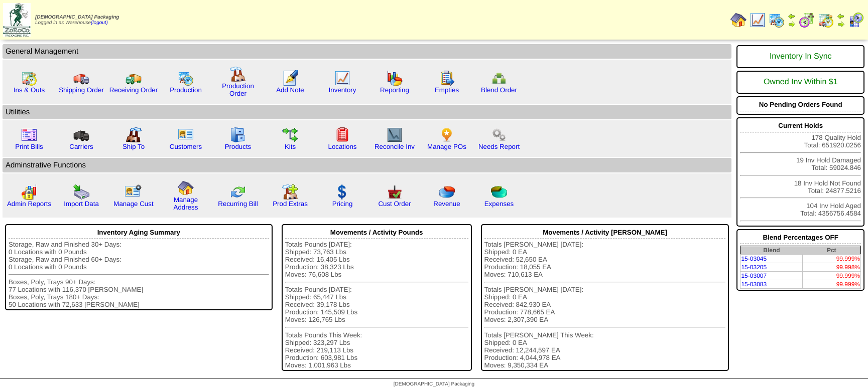  What do you see at coordinates (134, 192) in the screenshot?
I see `img: managecust.png` at bounding box center [134, 192].